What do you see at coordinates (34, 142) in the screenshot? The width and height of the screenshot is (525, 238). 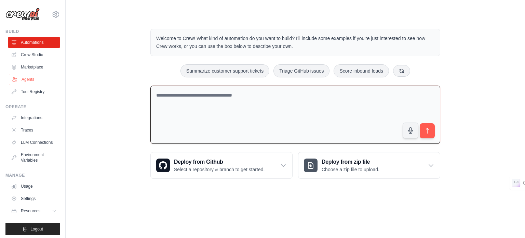 I see `a: LLM Connections` at bounding box center [34, 142].